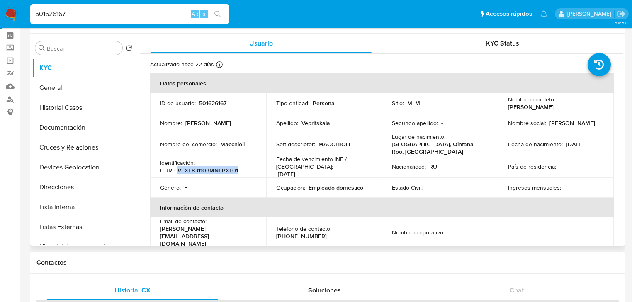 The image size is (632, 302). Describe the element at coordinates (527, 123) in the screenshot. I see `p: Nombre social :` at that location.